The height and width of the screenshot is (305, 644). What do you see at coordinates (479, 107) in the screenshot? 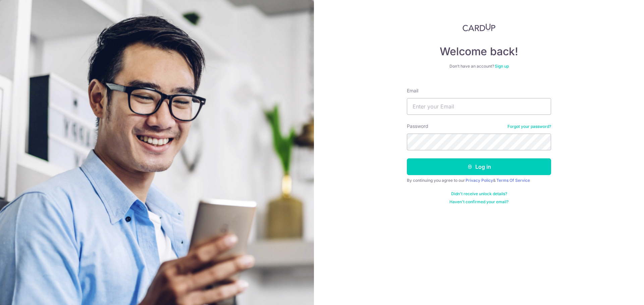
I see `input: Enter your Email` at bounding box center [479, 107].